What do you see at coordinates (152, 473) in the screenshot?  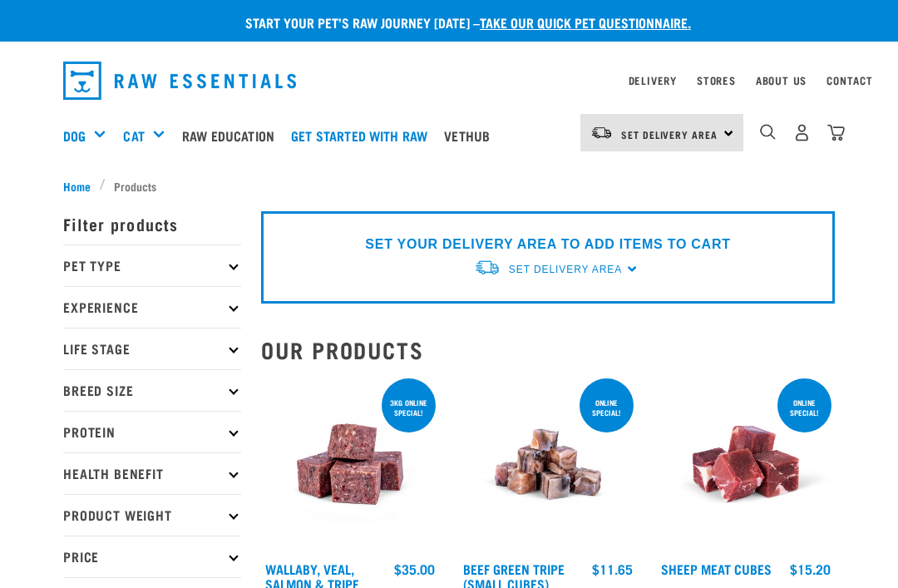 I see `p: Health Benefit` at bounding box center [152, 473].